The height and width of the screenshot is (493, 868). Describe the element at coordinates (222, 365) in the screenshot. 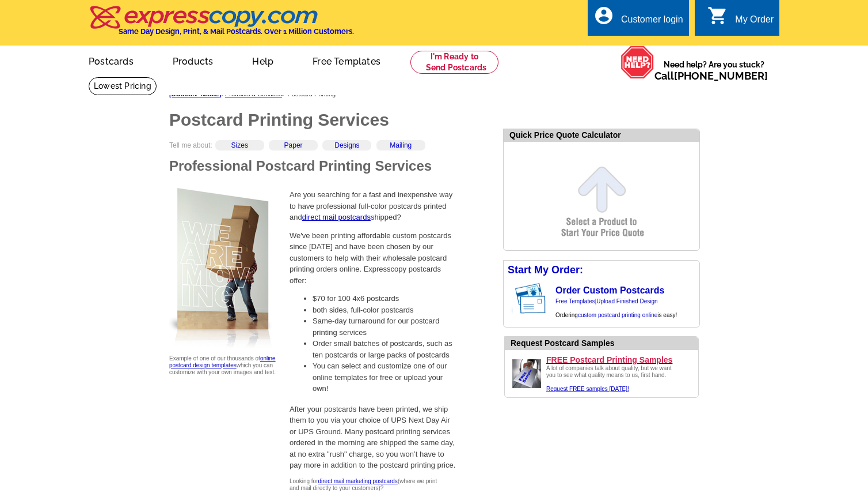

I see `span: Example of one of our thousands of which you can customize with your own images and text.` at that location.